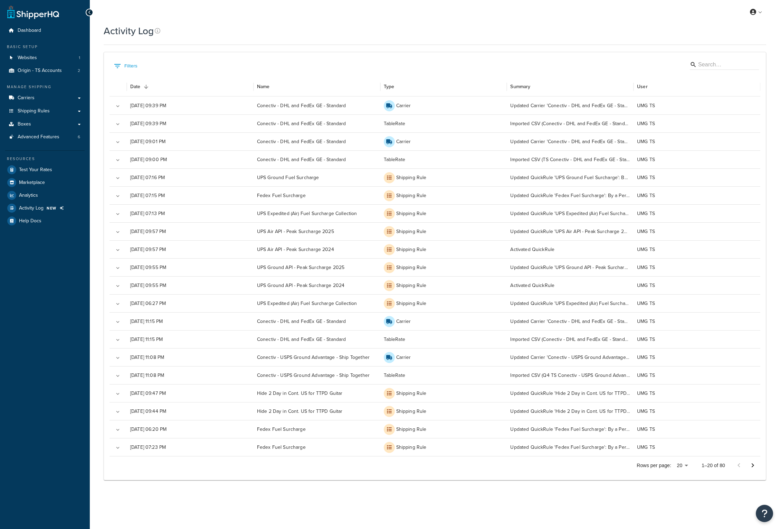  Describe the element at coordinates (570, 105) in the screenshot. I see `div: Updated Carrier 'Conectiv - DHL and FedEx GE - Standard': Carrier option active` at that location.